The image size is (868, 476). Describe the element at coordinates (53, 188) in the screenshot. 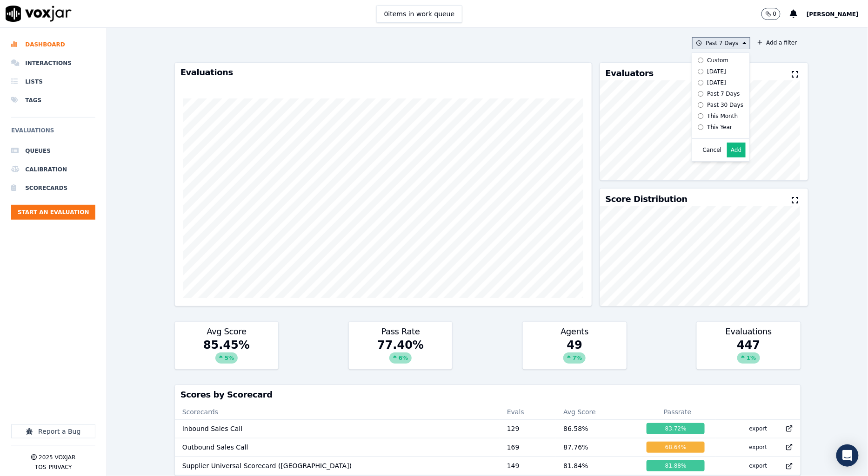

I see `a: Scorecards` at that location.